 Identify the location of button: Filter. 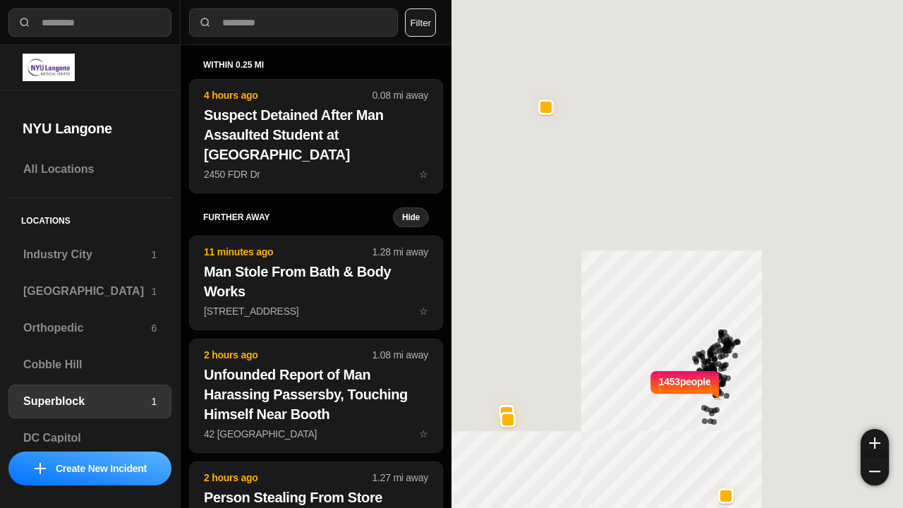
(420, 23).